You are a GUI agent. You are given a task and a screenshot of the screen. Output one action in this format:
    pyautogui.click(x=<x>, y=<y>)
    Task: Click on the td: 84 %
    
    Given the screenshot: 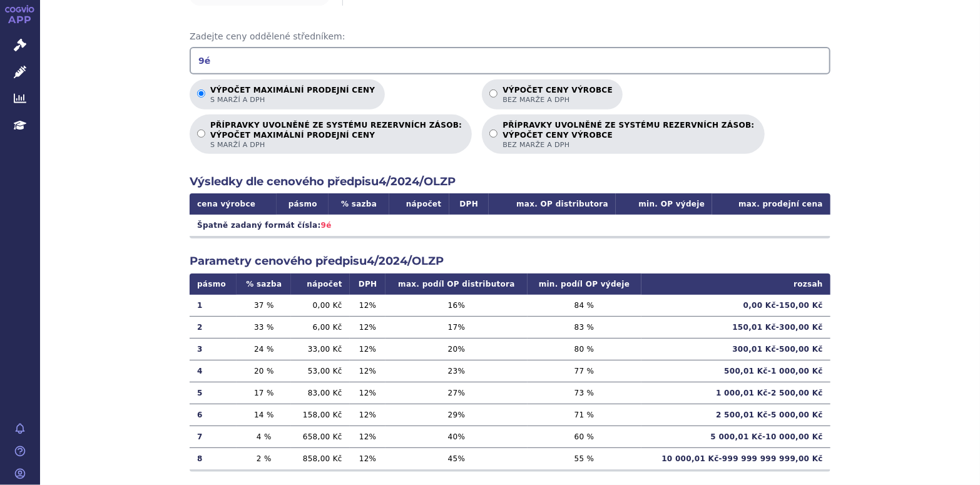 What is the action you would take?
    pyautogui.click(x=585, y=305)
    